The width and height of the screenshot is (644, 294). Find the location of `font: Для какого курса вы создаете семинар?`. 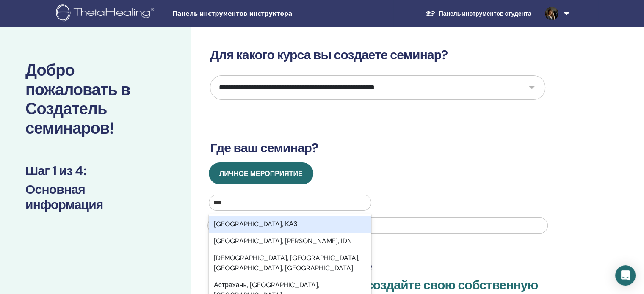

font: Для какого курса вы создаете семинар? is located at coordinates (329, 55).